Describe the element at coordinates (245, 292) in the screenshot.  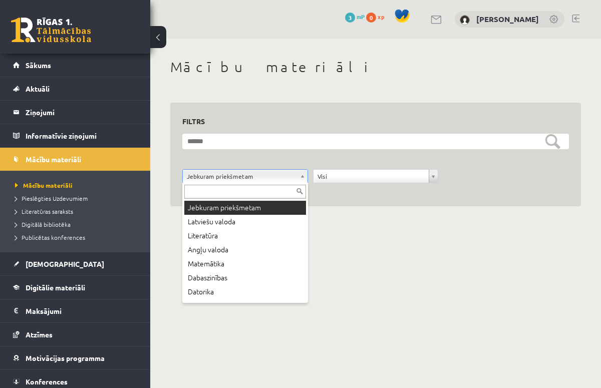
I see `div: Datorika` at that location.